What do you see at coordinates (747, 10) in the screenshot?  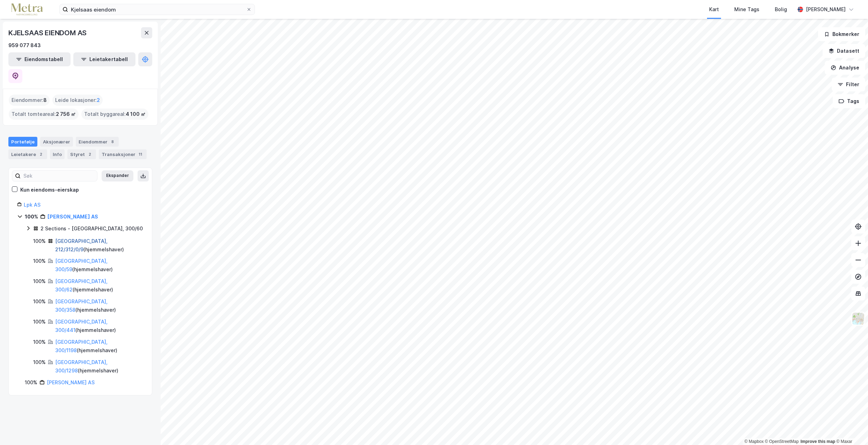 I see `div: Mine Tags` at bounding box center [747, 10].